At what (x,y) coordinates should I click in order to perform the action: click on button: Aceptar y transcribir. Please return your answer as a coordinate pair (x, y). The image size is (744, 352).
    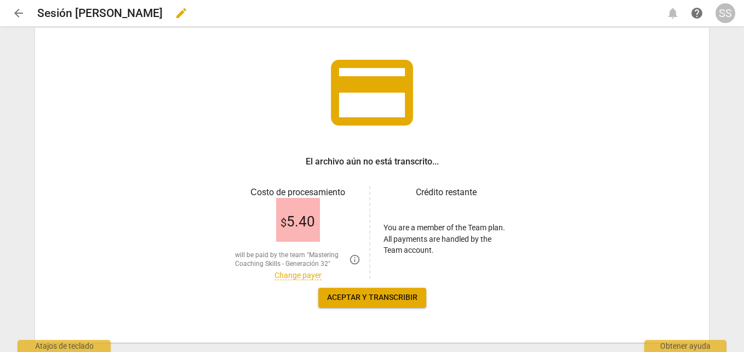
    Looking at the image, I should click on (372, 298).